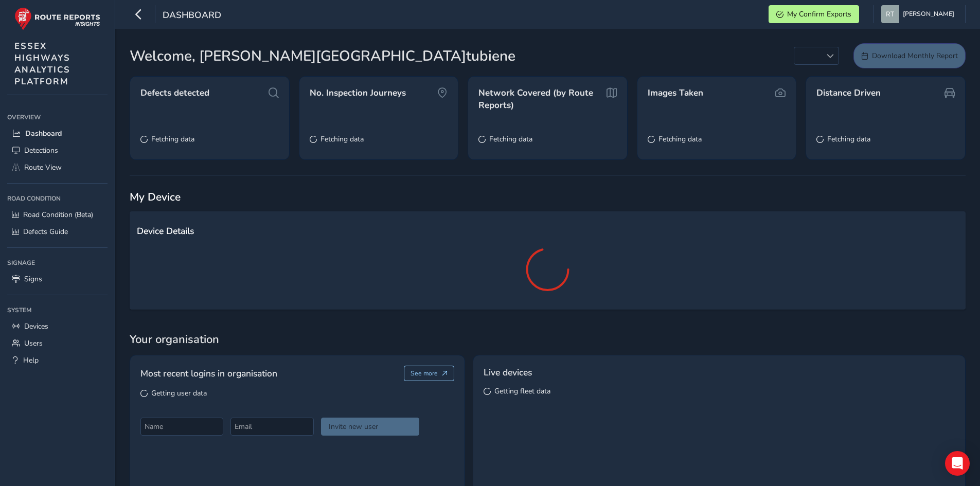 The width and height of the screenshot is (980, 486). I want to click on a: See more, so click(429, 373).